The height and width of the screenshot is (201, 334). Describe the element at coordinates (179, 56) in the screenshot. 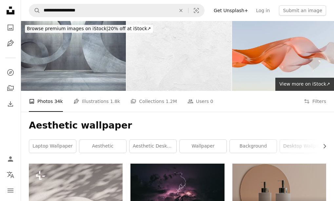

I see `img: White wall texture background, paper texture background` at that location.